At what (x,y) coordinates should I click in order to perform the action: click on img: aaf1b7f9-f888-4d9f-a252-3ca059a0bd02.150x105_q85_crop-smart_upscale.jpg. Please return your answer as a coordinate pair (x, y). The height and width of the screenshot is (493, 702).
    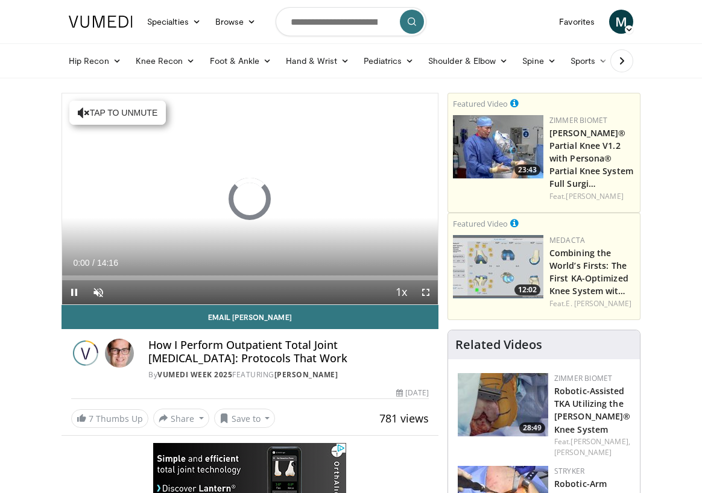
    Looking at the image, I should click on (498, 267).